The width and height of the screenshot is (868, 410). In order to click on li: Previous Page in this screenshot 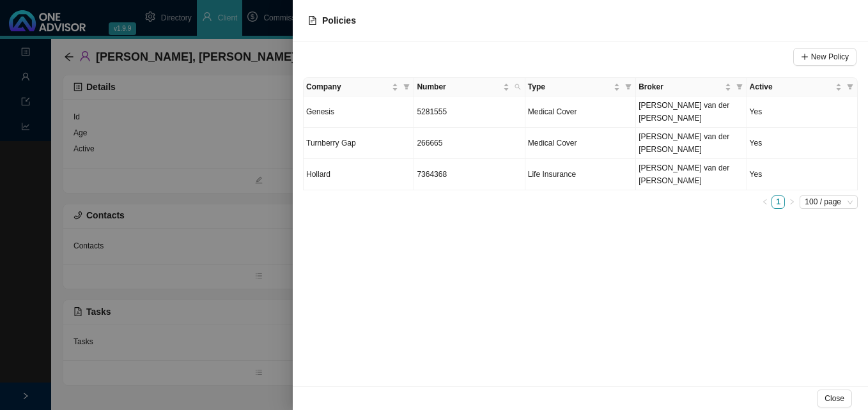, I will do `click(764, 202)`.